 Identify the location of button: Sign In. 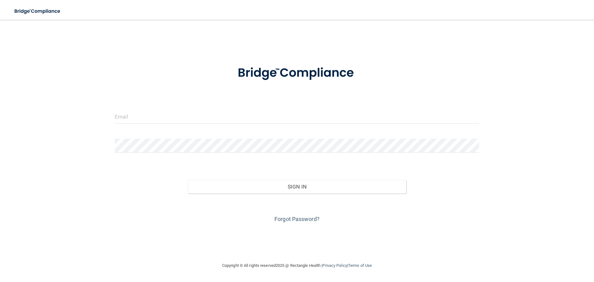
(297, 187).